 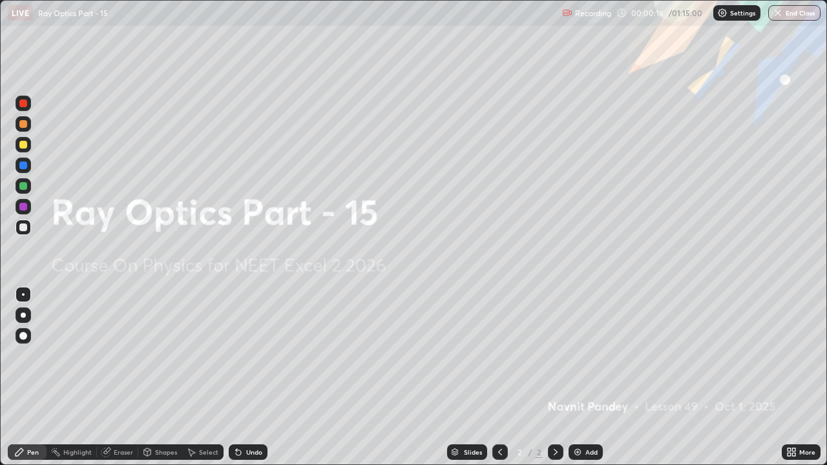 What do you see at coordinates (73, 13) in the screenshot?
I see `p: Ray Optics Part - 15` at bounding box center [73, 13].